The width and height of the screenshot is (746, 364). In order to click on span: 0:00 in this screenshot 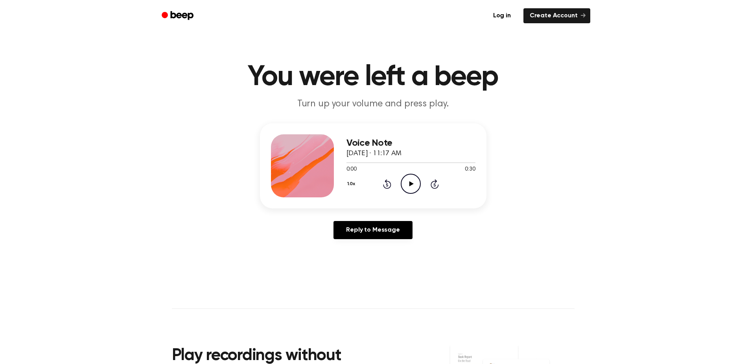, I will do `click(352, 169)`.